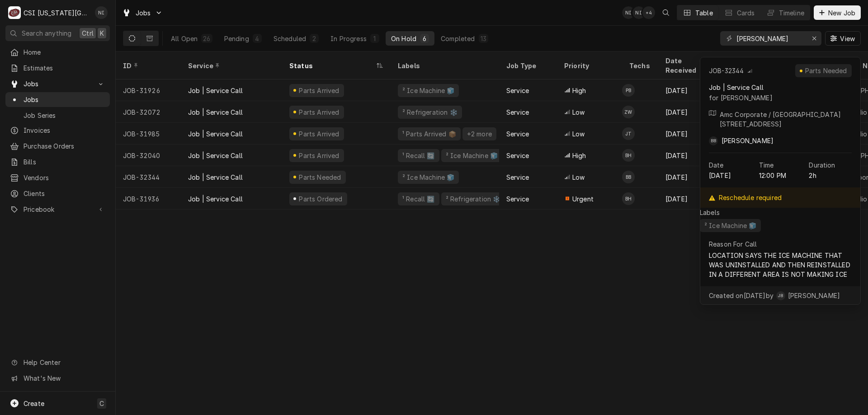 The height and width of the screenshot is (415, 868). I want to click on p: 12:00 PM, so click(773, 176).